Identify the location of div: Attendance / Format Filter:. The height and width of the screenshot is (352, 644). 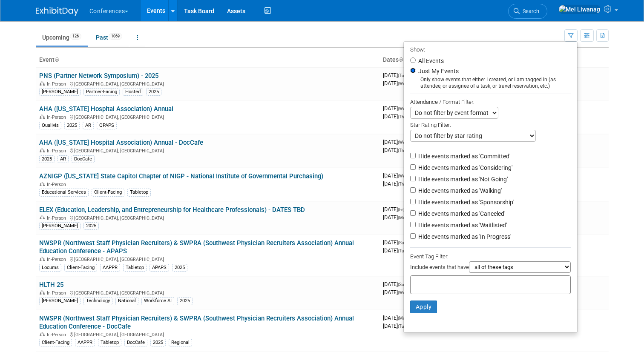
(490, 102).